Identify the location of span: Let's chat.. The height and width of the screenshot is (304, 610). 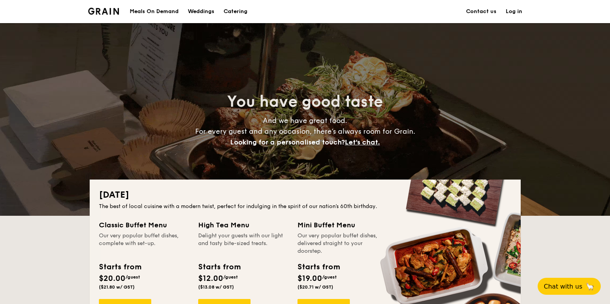
(362, 142).